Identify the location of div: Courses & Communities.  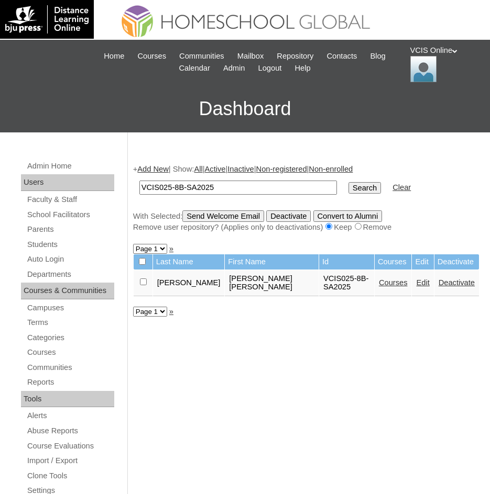
(68, 291).